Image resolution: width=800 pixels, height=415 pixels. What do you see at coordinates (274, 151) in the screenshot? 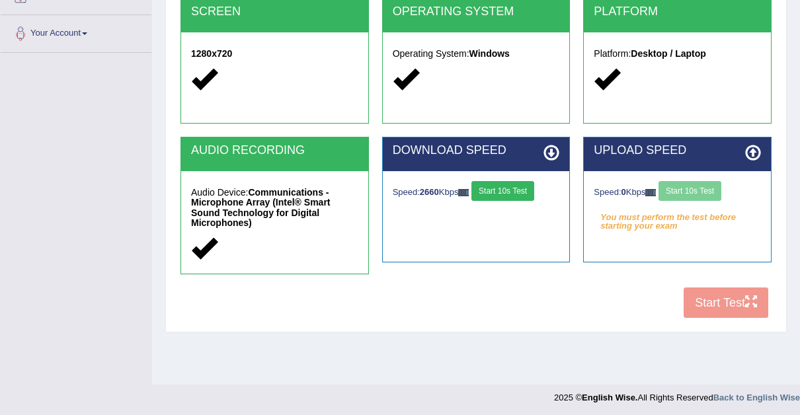
I see `h2: AUDIO RECORDING` at bounding box center [274, 151].